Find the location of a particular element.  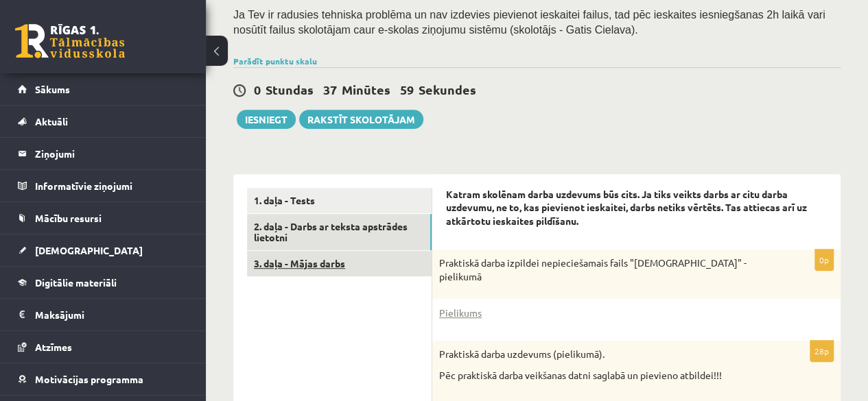

span: 0 is located at coordinates (257, 89).